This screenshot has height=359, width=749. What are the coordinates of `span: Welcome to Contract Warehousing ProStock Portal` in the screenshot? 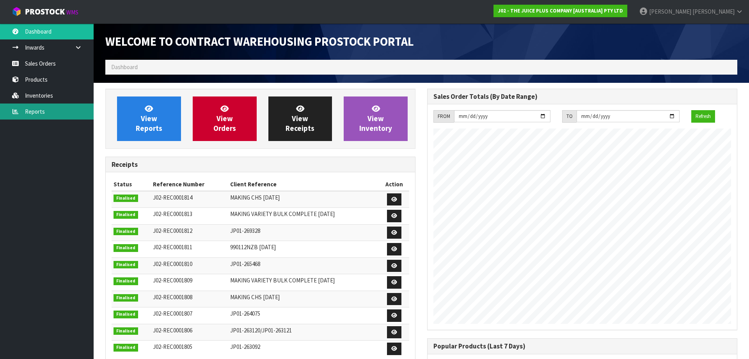 It's located at (260, 41).